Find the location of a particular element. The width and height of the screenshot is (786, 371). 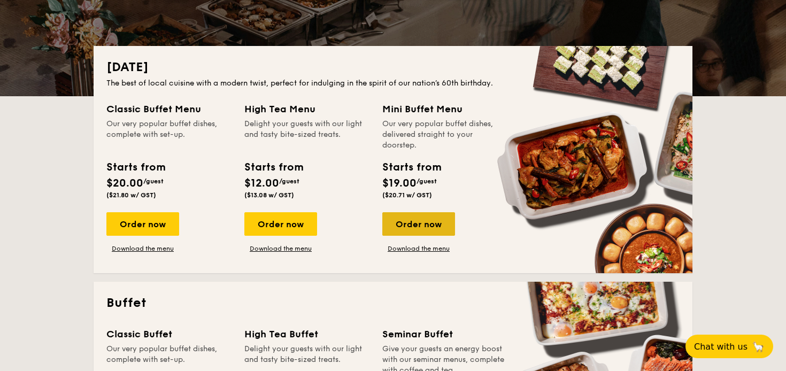

span: ($21.80 w/ GST) is located at coordinates (131, 195).